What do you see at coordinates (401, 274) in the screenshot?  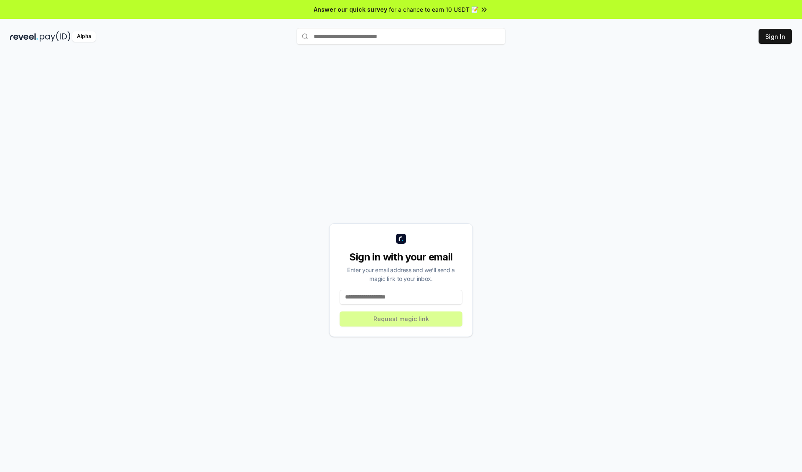 I see `div: Enter your email address and we’ll send a magic link to your inbox.` at bounding box center [401, 274].